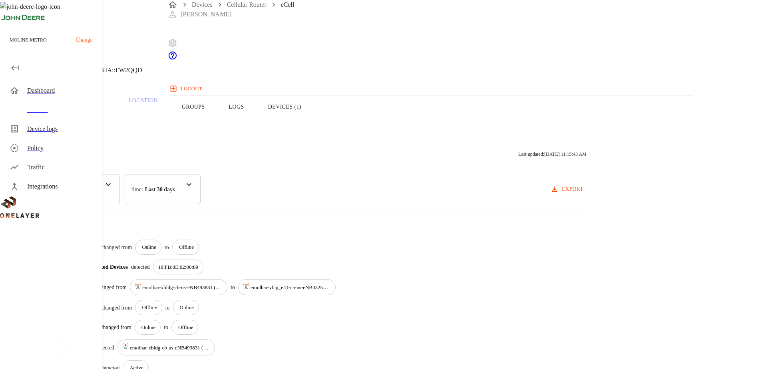 This screenshot has height=369, width=758. I want to click on button: export, so click(567, 189).